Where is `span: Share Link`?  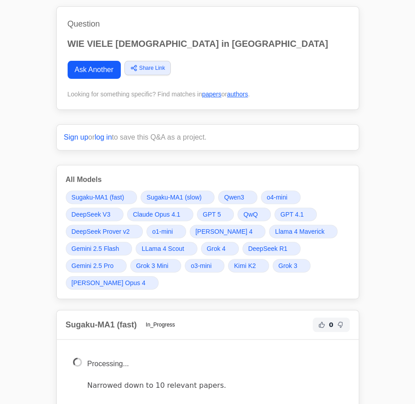
span: Share Link is located at coordinates (152, 68).